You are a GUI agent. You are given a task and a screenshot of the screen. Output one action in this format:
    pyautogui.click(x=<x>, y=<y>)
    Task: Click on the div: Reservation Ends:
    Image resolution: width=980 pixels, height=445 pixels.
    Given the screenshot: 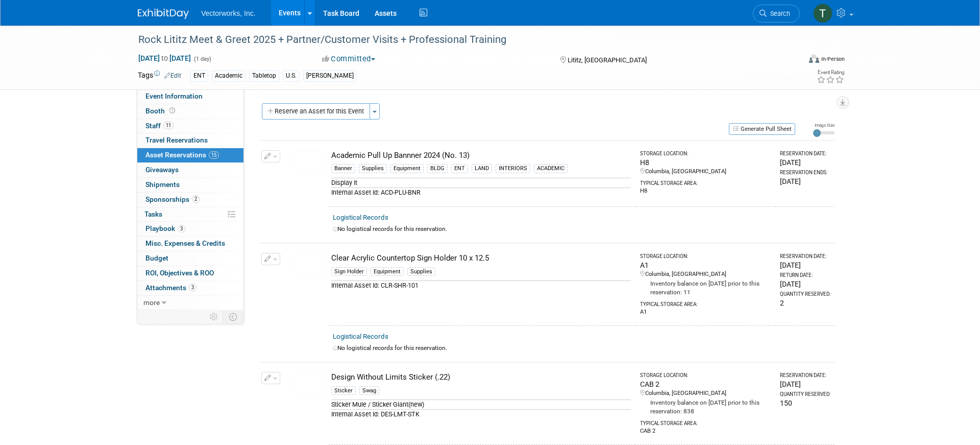 What is the action you would take?
    pyautogui.click(x=805, y=173)
    